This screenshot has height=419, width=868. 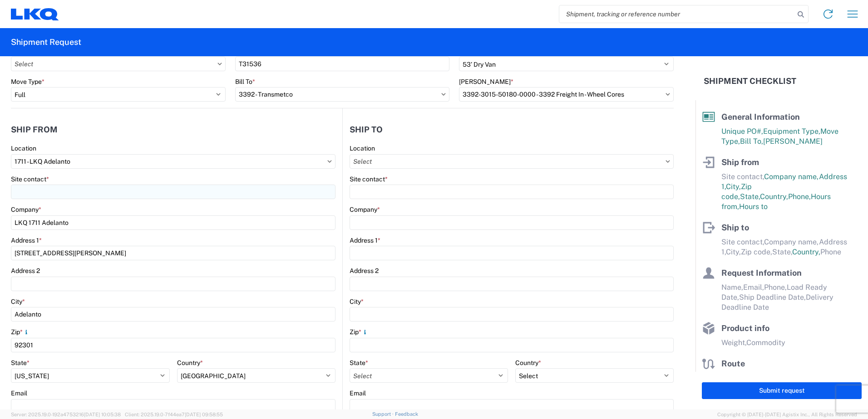 What do you see at coordinates (760, 117) in the screenshot?
I see `span: General Information` at bounding box center [760, 117].